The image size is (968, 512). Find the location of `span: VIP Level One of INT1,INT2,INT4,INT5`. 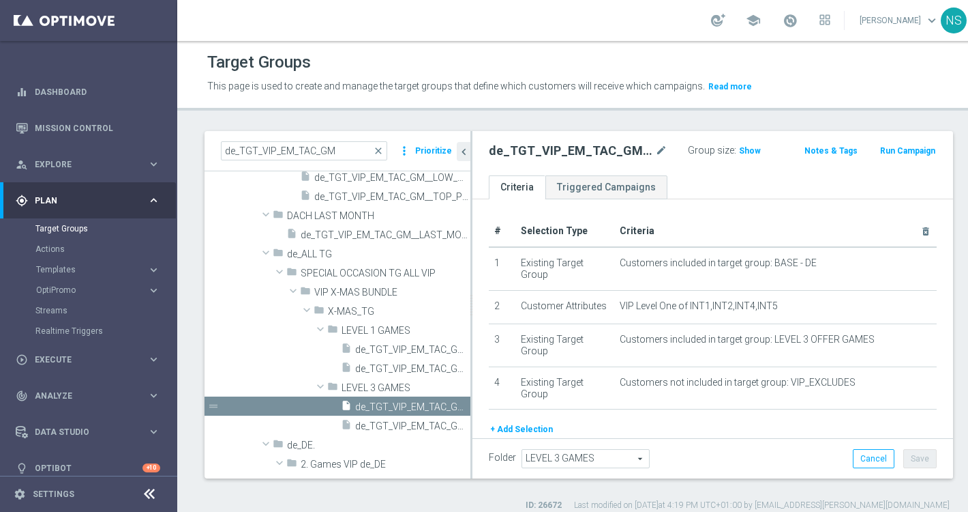

span: VIP Level One of INT1,INT2,INT4,INT5 is located at coordinates (699, 306).